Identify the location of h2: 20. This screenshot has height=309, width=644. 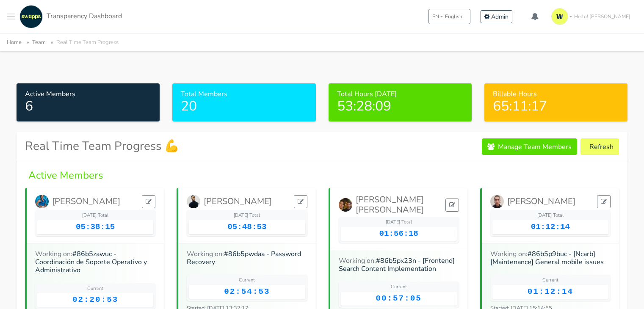
(244, 106).